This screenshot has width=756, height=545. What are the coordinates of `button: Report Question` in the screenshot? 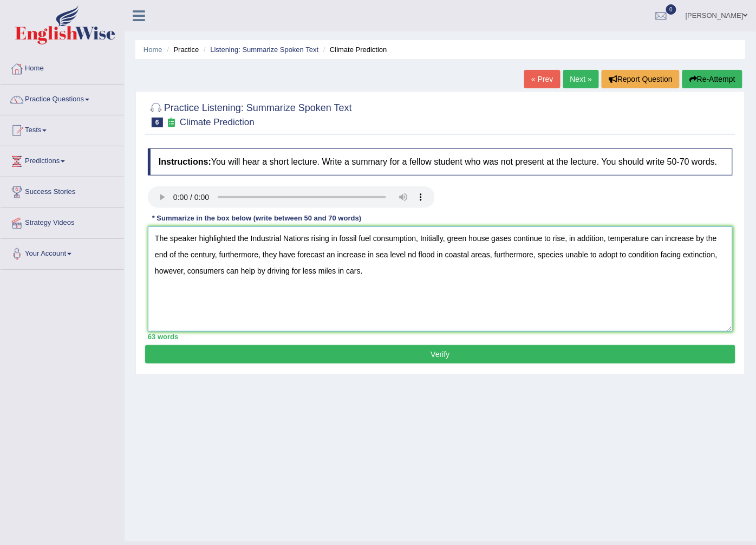 It's located at (641, 79).